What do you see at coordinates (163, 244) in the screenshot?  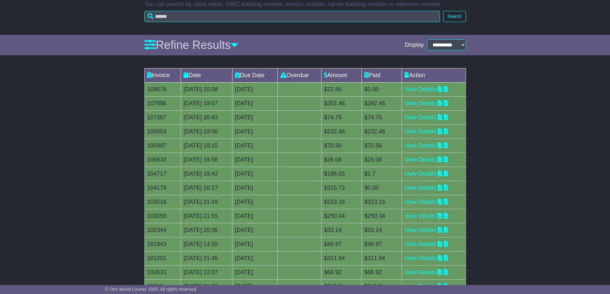 I see `td: 101943` at bounding box center [163, 244].